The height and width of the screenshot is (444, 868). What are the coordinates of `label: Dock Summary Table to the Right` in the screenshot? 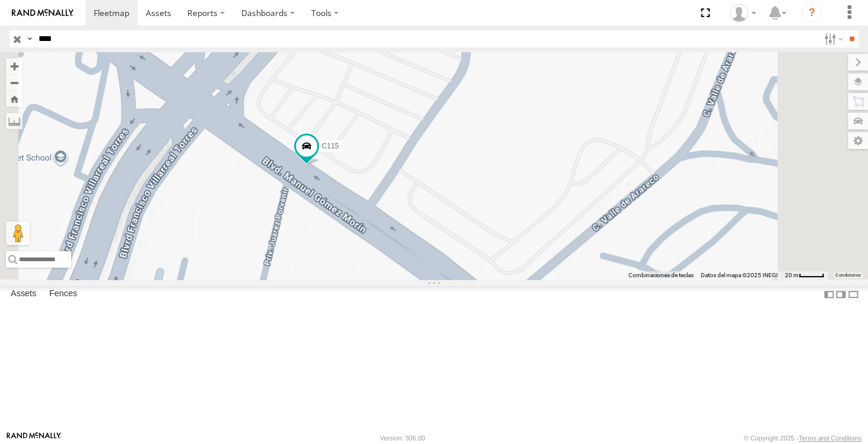 It's located at (841, 294).